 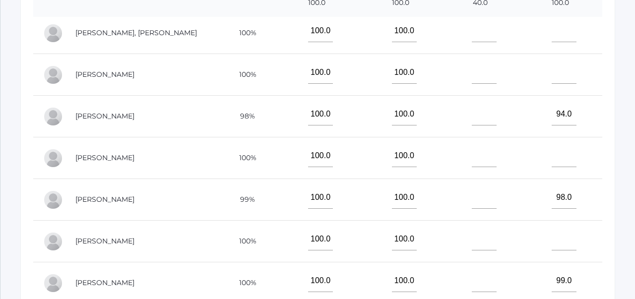 I want to click on td: 99%, so click(x=244, y=200).